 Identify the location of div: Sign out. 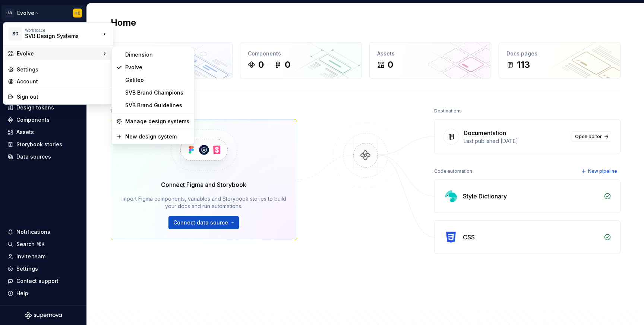
(62, 97).